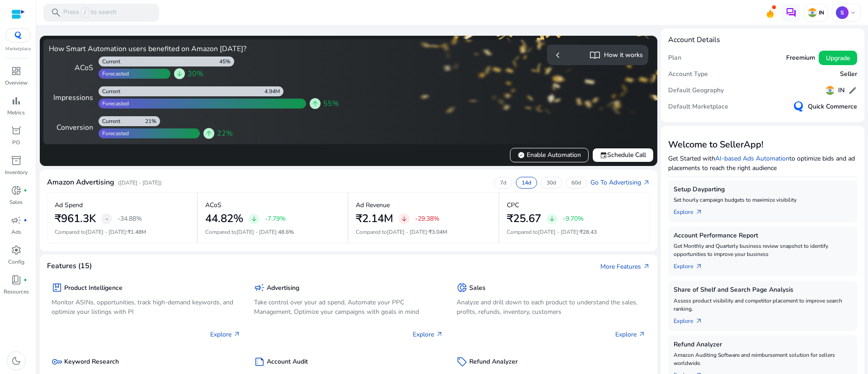  Describe the element at coordinates (698, 107) in the screenshot. I see `h5: Default Marketplace` at that location.